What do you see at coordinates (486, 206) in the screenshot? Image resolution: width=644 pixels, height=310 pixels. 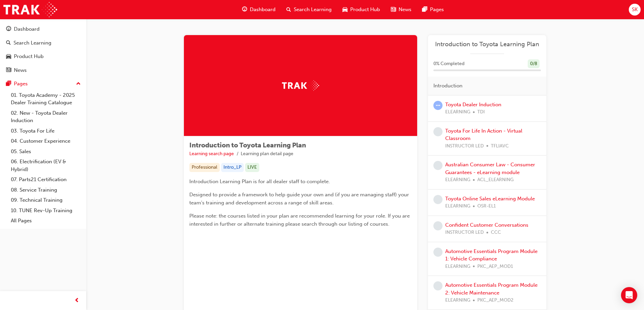 I see `span: OSR-EL1` at bounding box center [486, 206].